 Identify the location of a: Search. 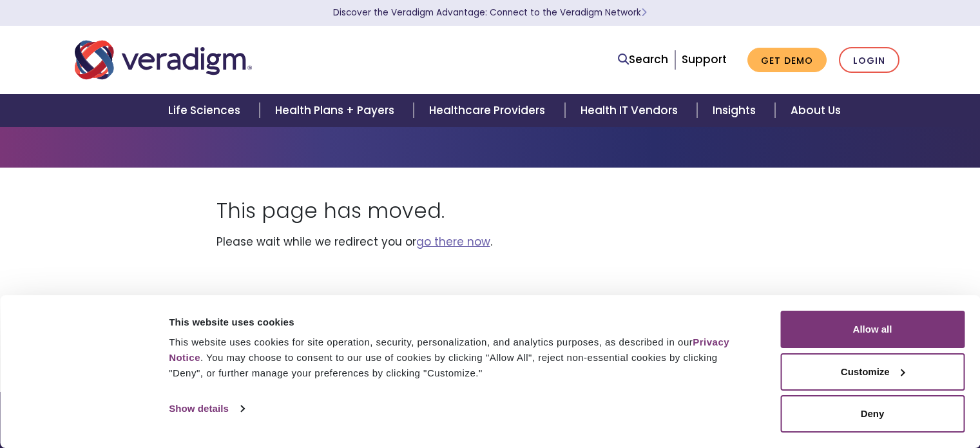
(643, 59).